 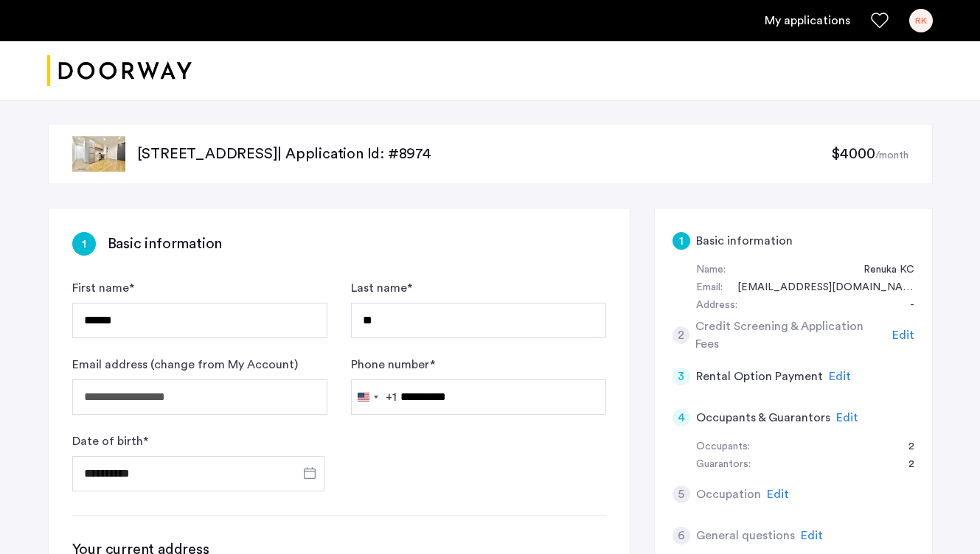 I want to click on label: Date of birth *, so click(x=110, y=441).